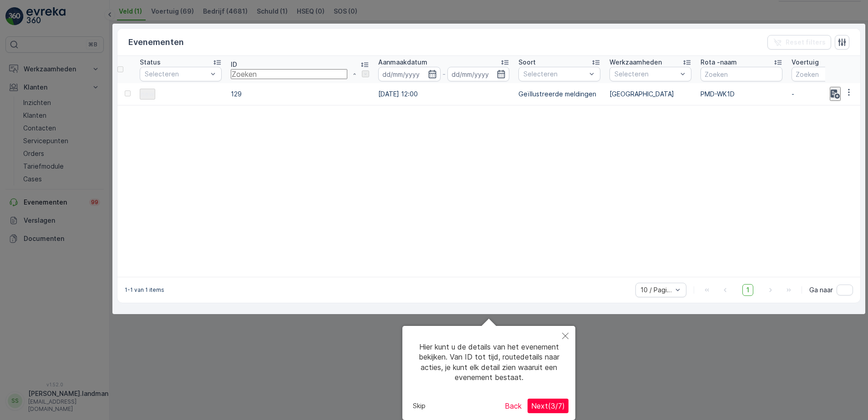 This screenshot has width=868, height=420. Describe the element at coordinates (513, 406) in the screenshot. I see `button: Back` at that location.